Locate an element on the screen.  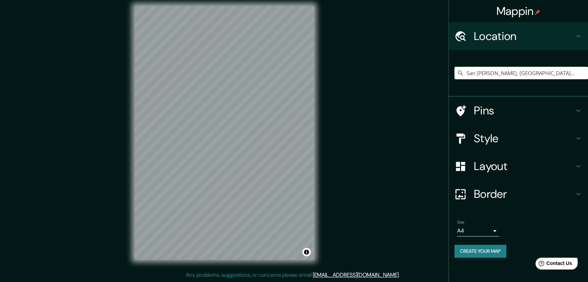
h4: Mappin is located at coordinates (519, 11).